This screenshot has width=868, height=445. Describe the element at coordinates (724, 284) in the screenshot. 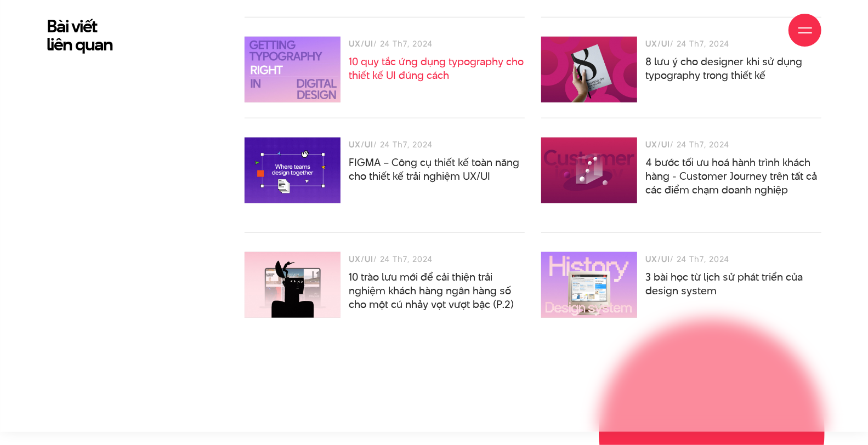

I see `a: 3 bài học từ lịch sử phát triển của design system` at that location.